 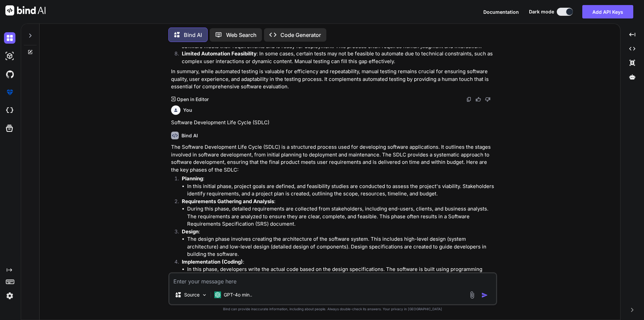 What do you see at coordinates (9, 74) in the screenshot?
I see `img: githubDark` at bounding box center [9, 74].